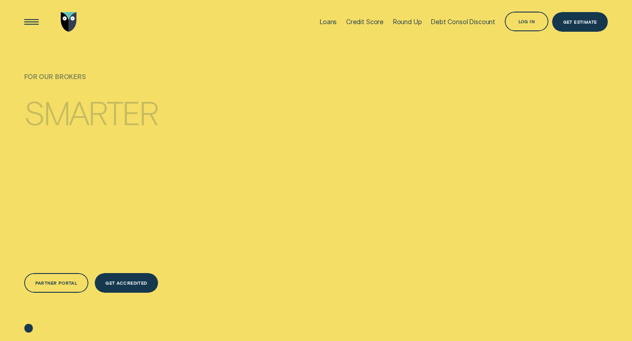  Describe the element at coordinates (123, 147) in the screenshot. I see `h4: Smarter lending for the everyday Aussie` at that location.